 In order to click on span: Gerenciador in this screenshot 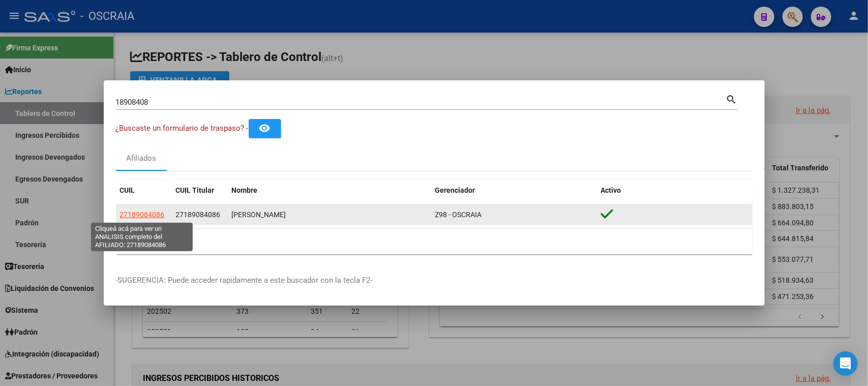, I will do `click(455, 190)`.